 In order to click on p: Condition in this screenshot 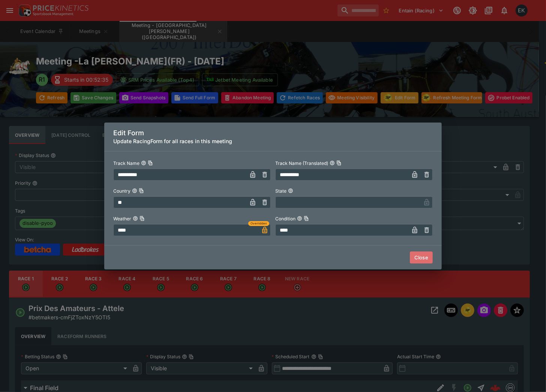, I will do `click(285, 218)`.